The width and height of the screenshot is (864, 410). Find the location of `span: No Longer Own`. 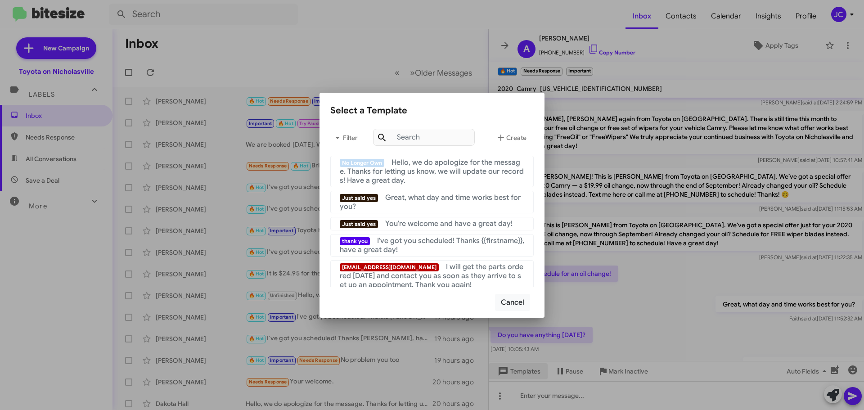

span: No Longer Own is located at coordinates (362, 163).